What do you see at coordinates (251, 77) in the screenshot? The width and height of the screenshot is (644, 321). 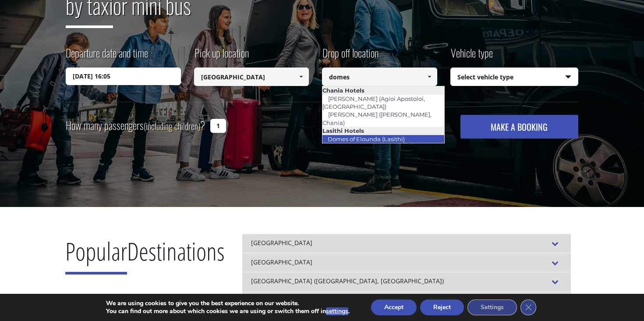 I see `input: Select pickup location` at bounding box center [251, 77].